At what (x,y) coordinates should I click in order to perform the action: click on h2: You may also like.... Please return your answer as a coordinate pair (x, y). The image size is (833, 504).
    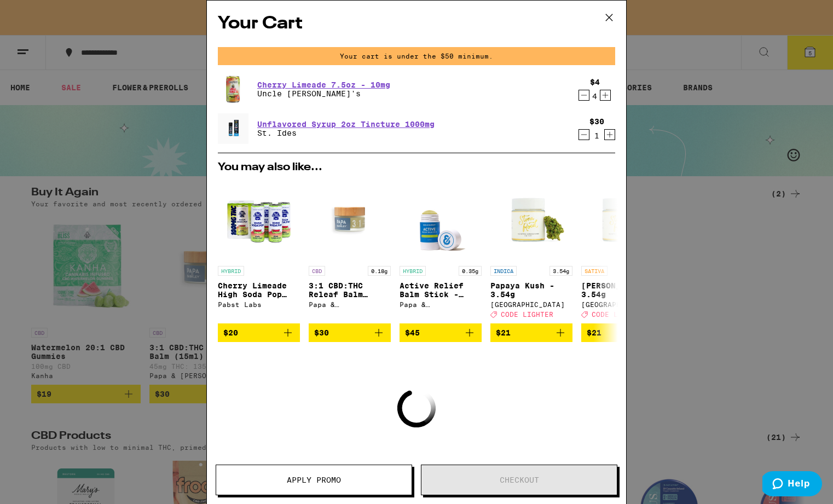
    Looking at the image, I should click on (416, 167).